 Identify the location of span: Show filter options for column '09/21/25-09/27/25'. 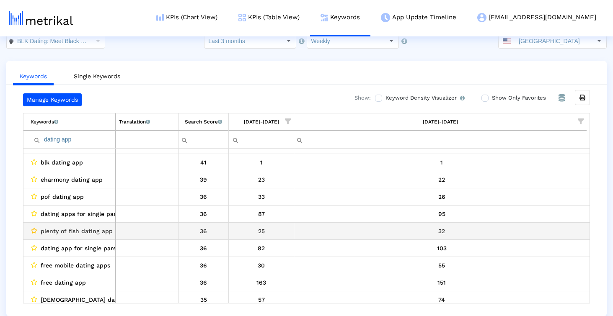
(288, 121).